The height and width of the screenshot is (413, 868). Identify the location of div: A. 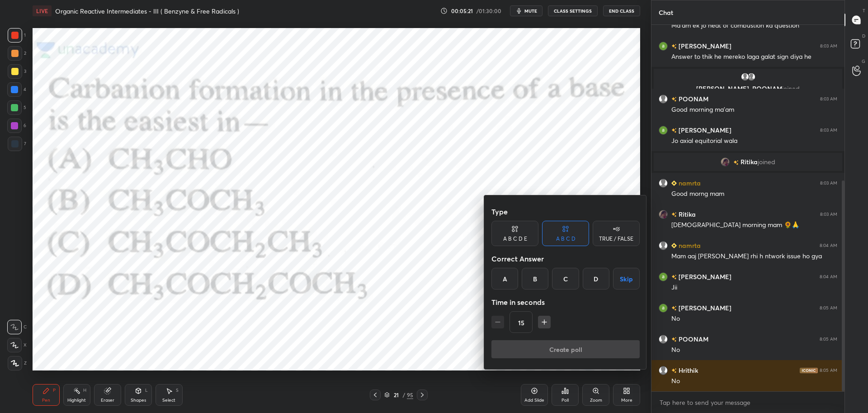
(505, 279).